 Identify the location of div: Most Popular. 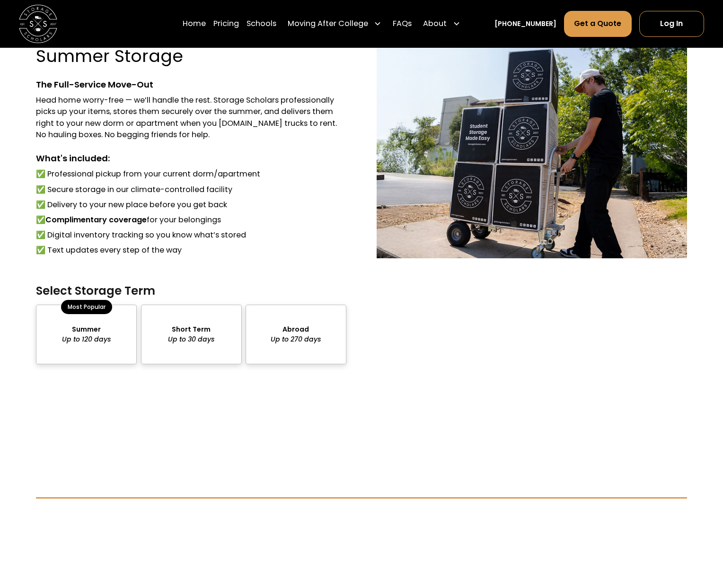
(86, 307).